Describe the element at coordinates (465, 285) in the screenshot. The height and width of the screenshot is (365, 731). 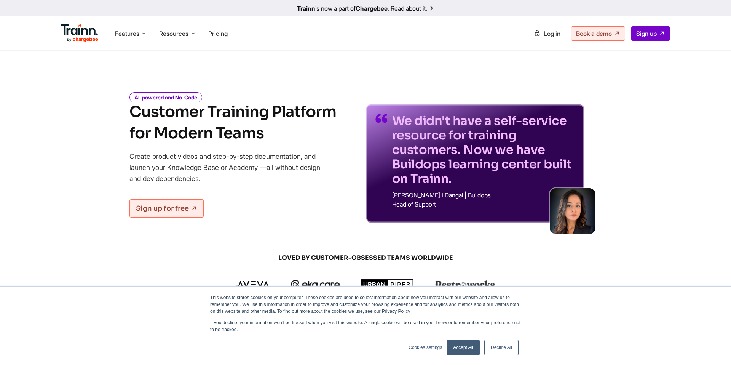
I see `img: restroworks logo` at that location.